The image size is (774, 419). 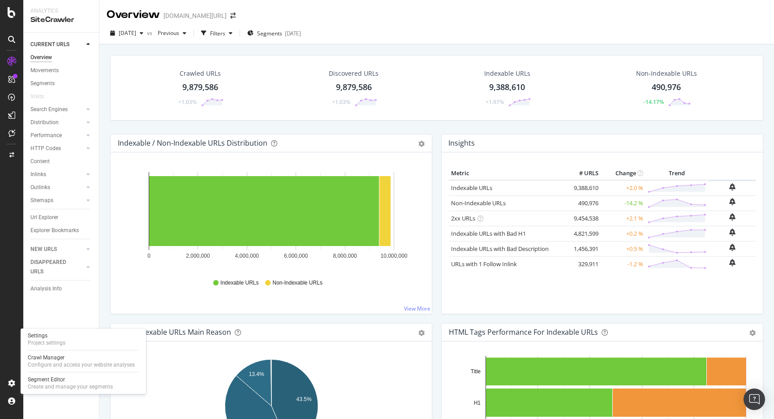 What do you see at coordinates (37, 96) in the screenshot?
I see `div: Visits` at bounding box center [37, 96].